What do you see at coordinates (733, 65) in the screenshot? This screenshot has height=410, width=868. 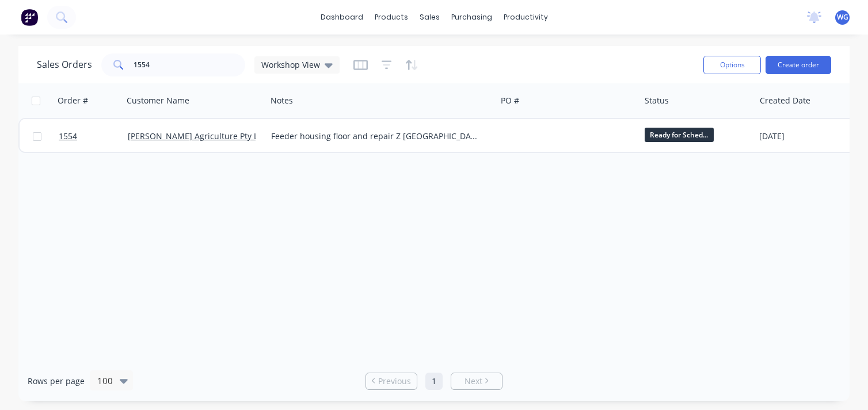 I see `button: Options` at bounding box center [733, 65].